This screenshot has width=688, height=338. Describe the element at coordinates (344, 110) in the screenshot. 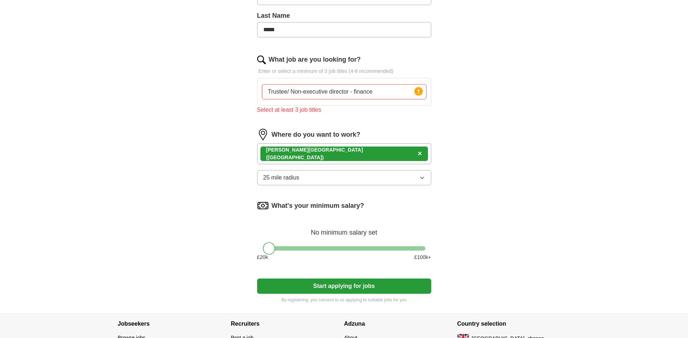

I see `div: Select at least 3 job titles` at that location.